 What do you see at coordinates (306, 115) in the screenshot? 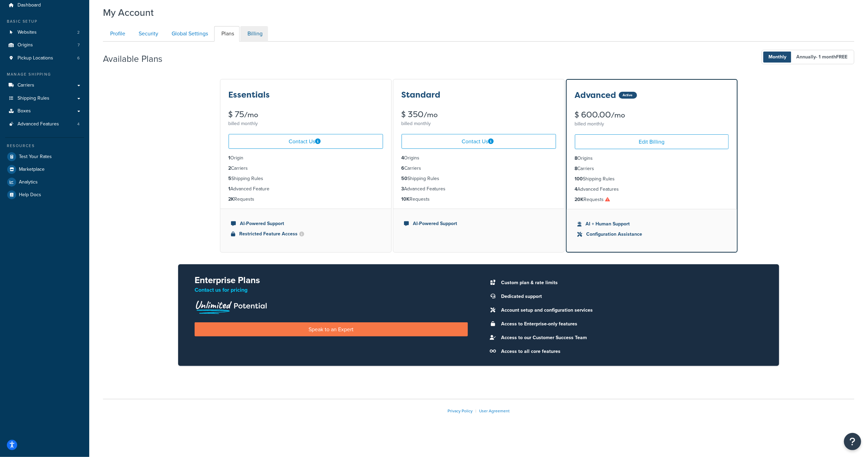
I see `div: $ 75` at bounding box center [306, 115].